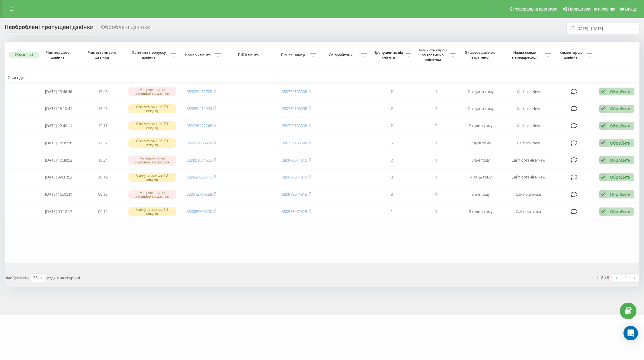 Image resolution: width=644 pixels, height=360 pixels. What do you see at coordinates (199, 177) in the screenshot?
I see `a: 380934563716` at bounding box center [199, 177].